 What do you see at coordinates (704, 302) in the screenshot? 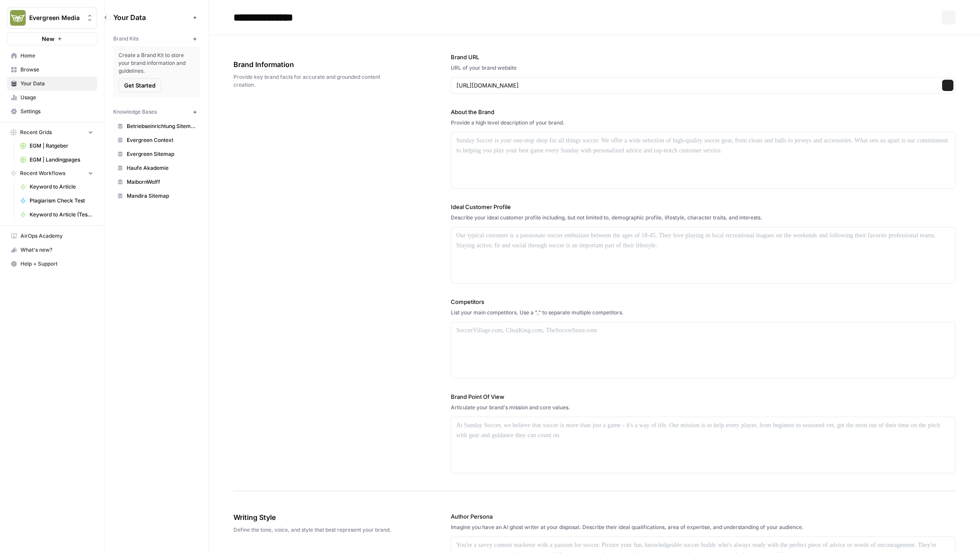
I see `label: Competitors` at bounding box center [704, 302].